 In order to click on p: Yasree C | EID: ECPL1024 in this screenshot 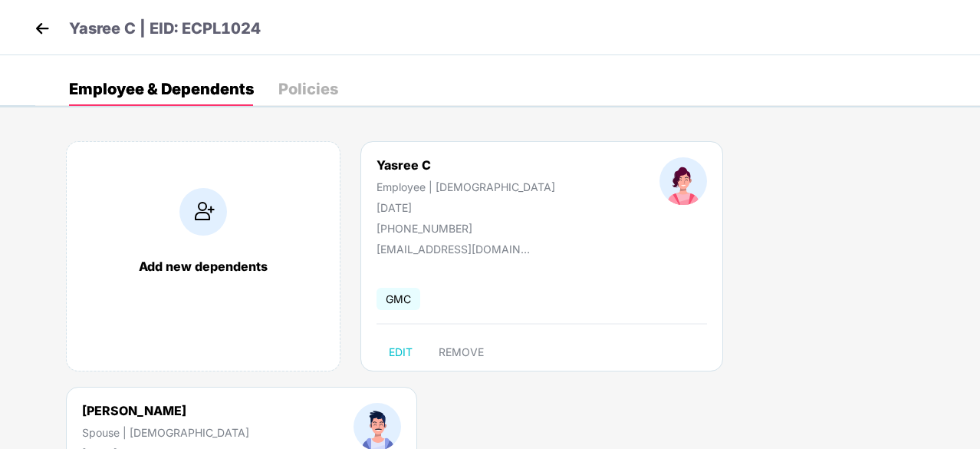, I will do `click(165, 28)`.